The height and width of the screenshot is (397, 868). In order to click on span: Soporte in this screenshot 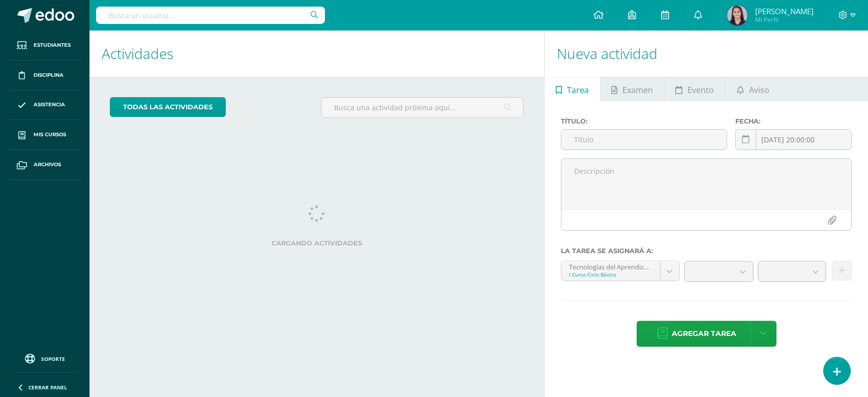, I will do `click(53, 359)`.